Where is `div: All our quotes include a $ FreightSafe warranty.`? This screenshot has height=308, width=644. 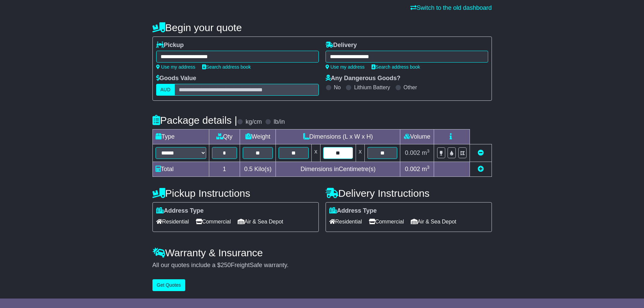 div: All our quotes include a $ FreightSafe warranty. is located at coordinates (322, 266).